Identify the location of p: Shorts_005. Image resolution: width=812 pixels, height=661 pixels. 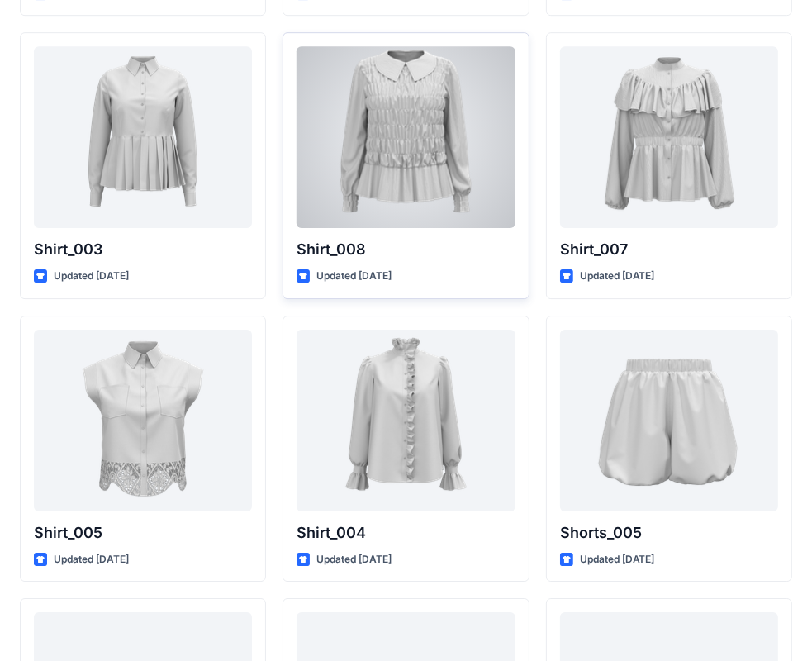
(669, 533).